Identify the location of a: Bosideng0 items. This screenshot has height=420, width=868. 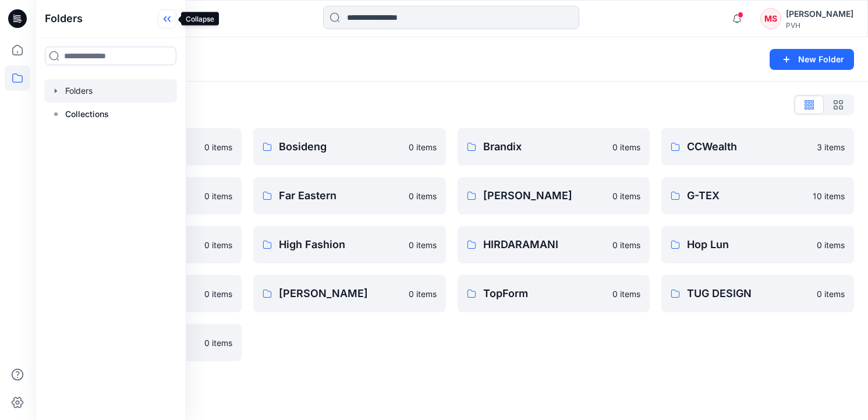
(349, 147).